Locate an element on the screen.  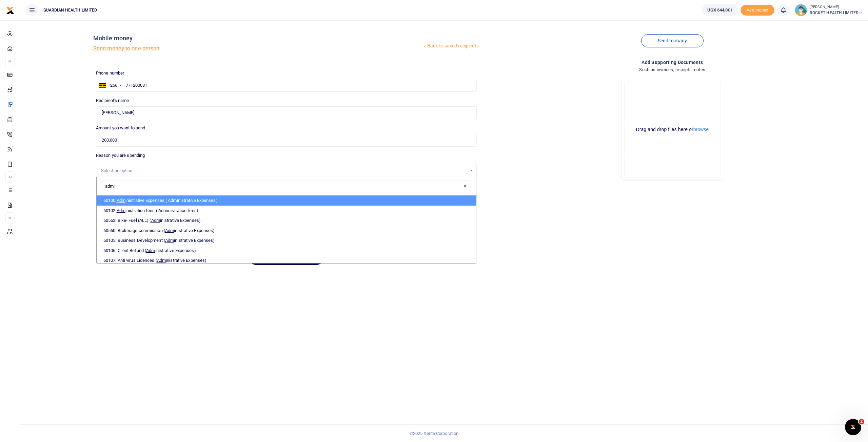
li: Toup your wallet is located at coordinates (757, 10).